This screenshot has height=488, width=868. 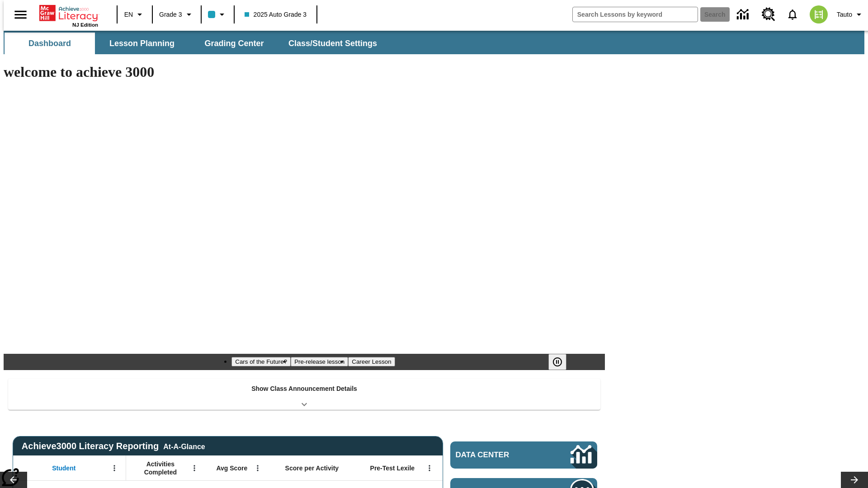 I want to click on span: EN, so click(x=128, y=15).